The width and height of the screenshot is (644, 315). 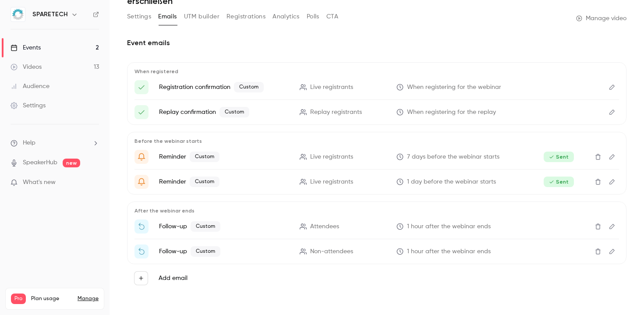 What do you see at coordinates (313, 17) in the screenshot?
I see `button: Polls` at bounding box center [313, 17].